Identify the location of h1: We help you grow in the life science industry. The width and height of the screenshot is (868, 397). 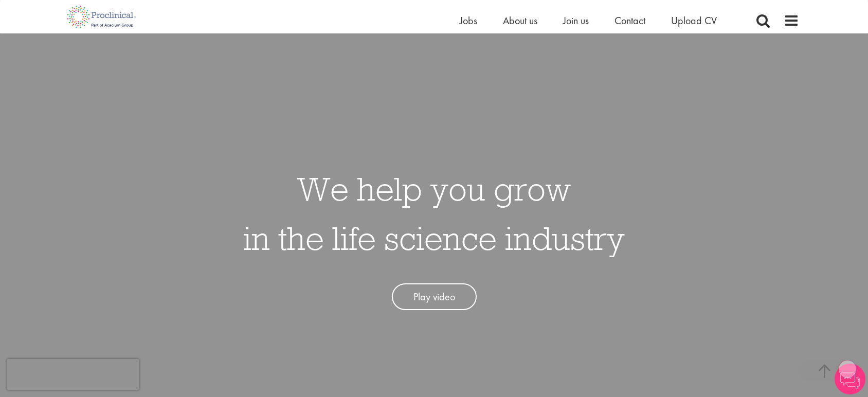
(434, 213).